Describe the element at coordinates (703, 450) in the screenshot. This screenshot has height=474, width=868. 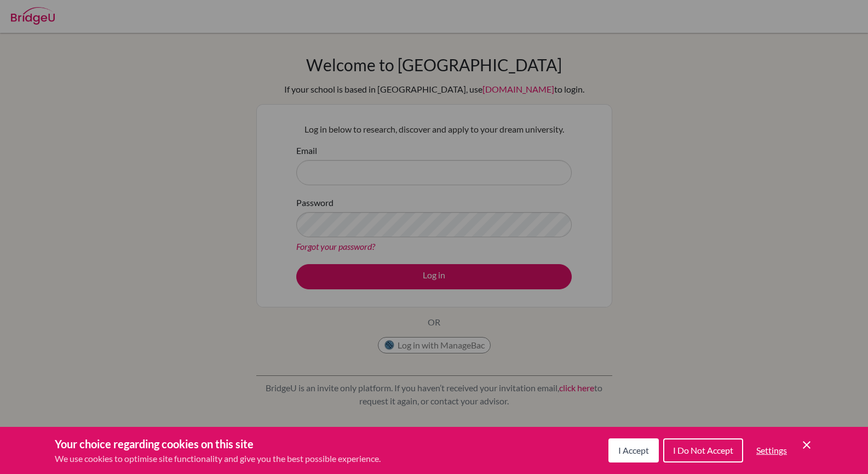
I see `button: I Do Not Accept` at that location.